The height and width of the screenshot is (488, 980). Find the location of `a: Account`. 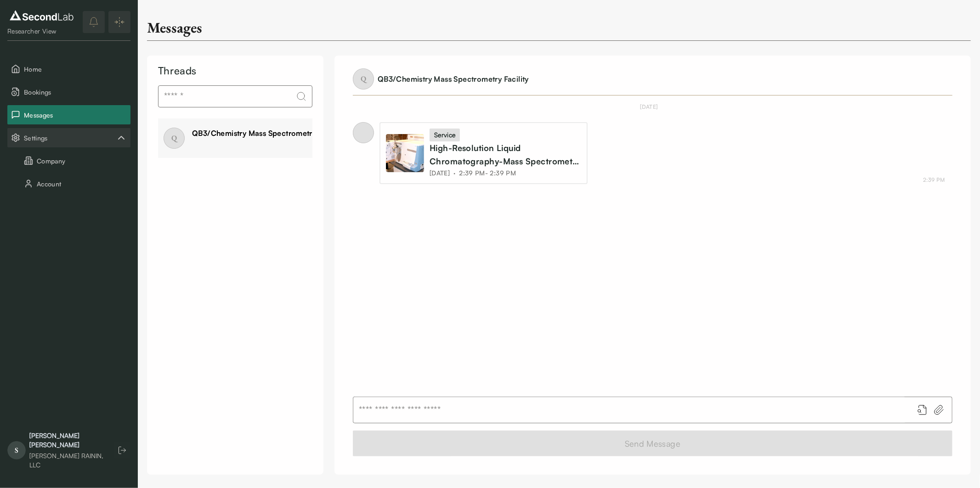

a: Account is located at coordinates (69, 184).